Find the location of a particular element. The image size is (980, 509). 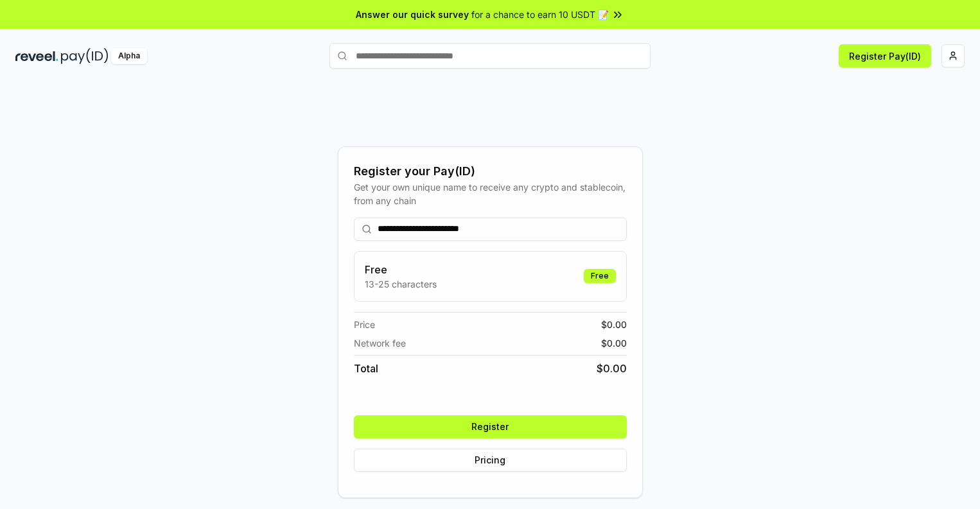

div: Get your own unique name to receive any crypto and stablecoin, from any chain is located at coordinates (490, 194).